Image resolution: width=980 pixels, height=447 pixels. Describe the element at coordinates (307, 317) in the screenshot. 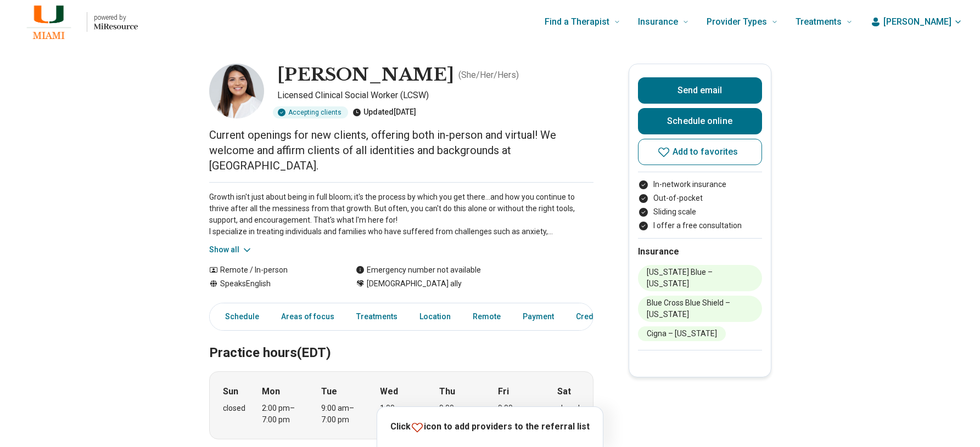

I see `a: Areas of focus` at that location.